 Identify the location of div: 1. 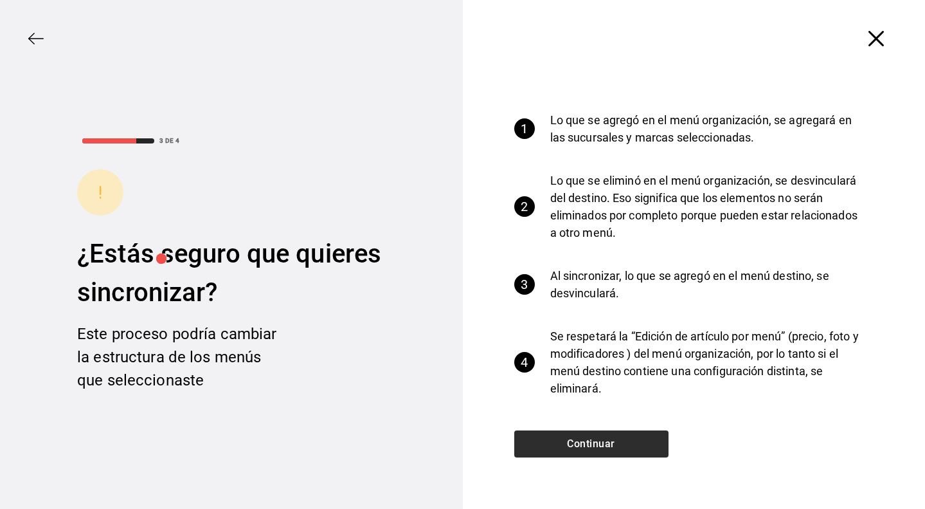
(525, 129).